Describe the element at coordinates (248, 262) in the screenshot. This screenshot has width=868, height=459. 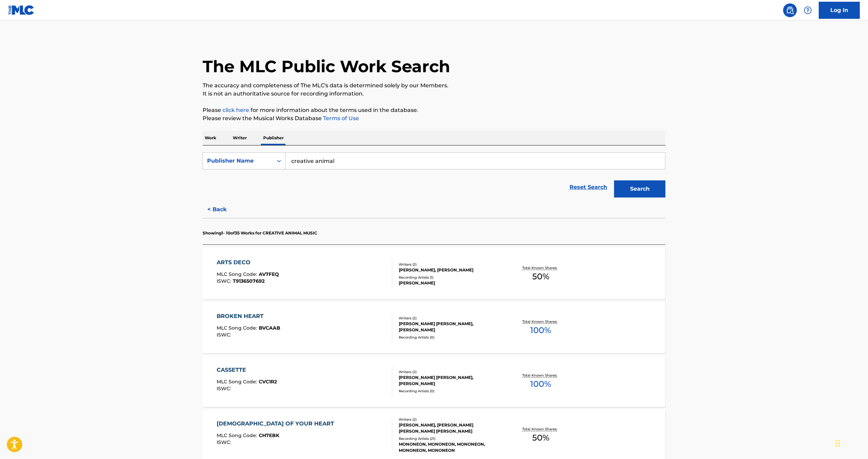
I see `div: ARTS DECO` at that location.